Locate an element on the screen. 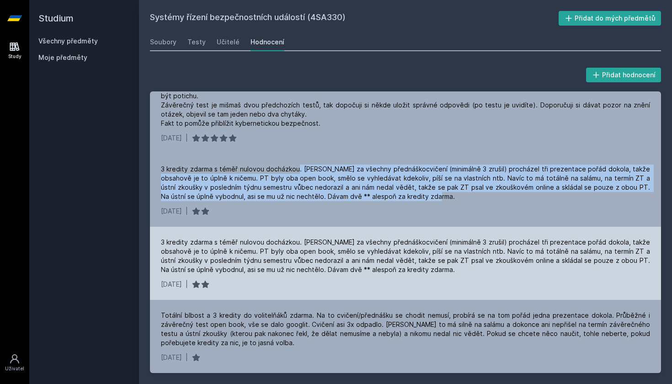  div: Hodnocení is located at coordinates (267, 42).